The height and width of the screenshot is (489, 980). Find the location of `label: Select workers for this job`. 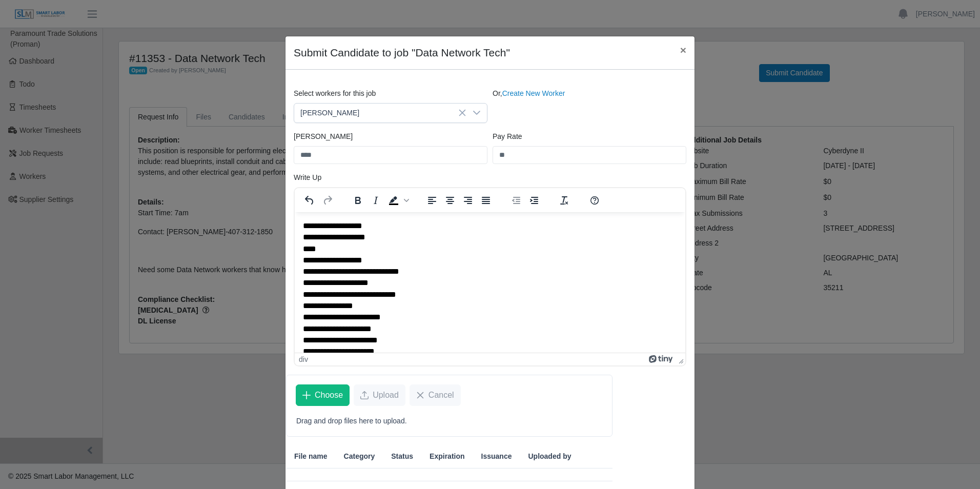

label: Select workers for this job is located at coordinates (335, 93).